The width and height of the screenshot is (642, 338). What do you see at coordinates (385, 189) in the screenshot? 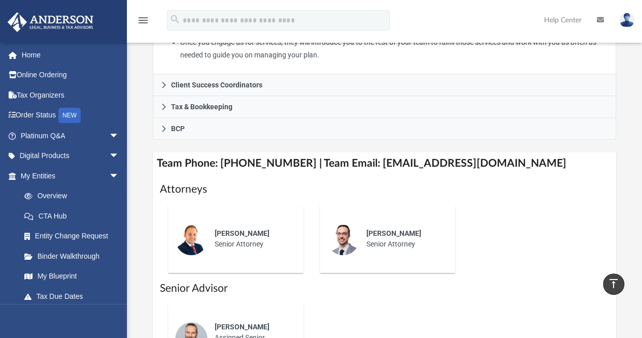
I see `h1: Attorneys` at bounding box center [385, 189].